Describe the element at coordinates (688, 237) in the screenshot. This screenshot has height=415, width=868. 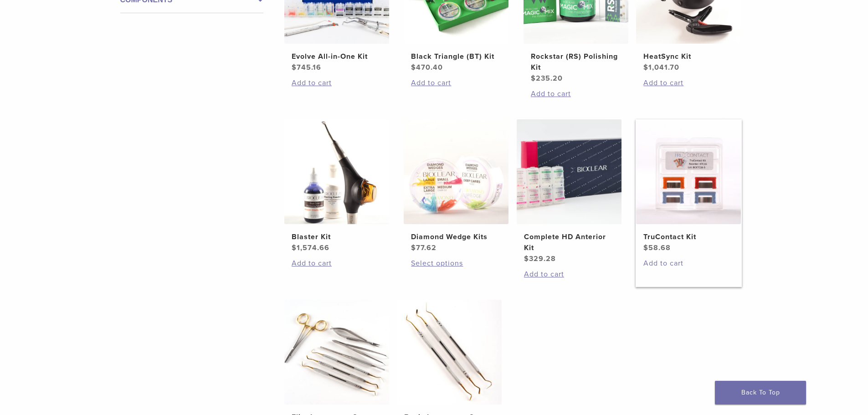
I see `h2: TruContact Kit` at that location.